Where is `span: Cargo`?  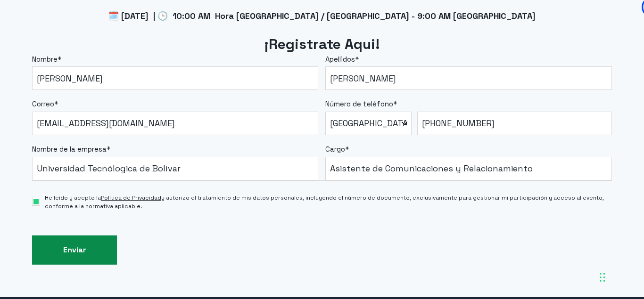
span: Cargo is located at coordinates (335, 149).